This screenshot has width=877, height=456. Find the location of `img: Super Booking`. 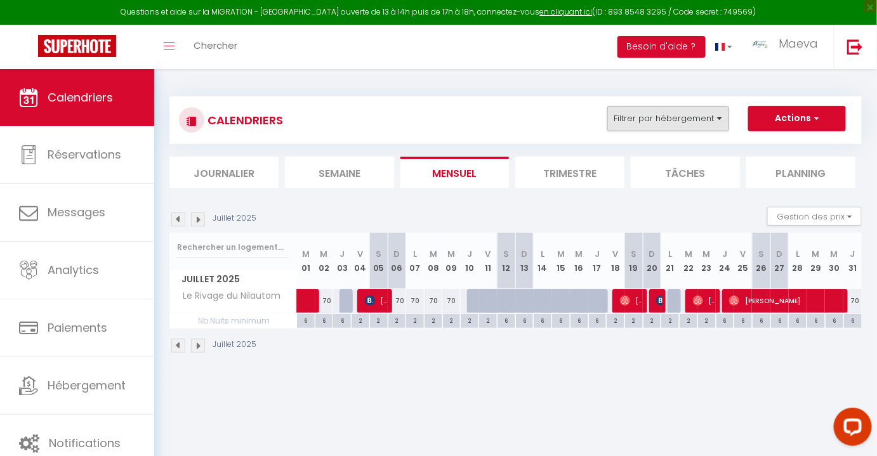

img: Super Booking is located at coordinates (77, 46).